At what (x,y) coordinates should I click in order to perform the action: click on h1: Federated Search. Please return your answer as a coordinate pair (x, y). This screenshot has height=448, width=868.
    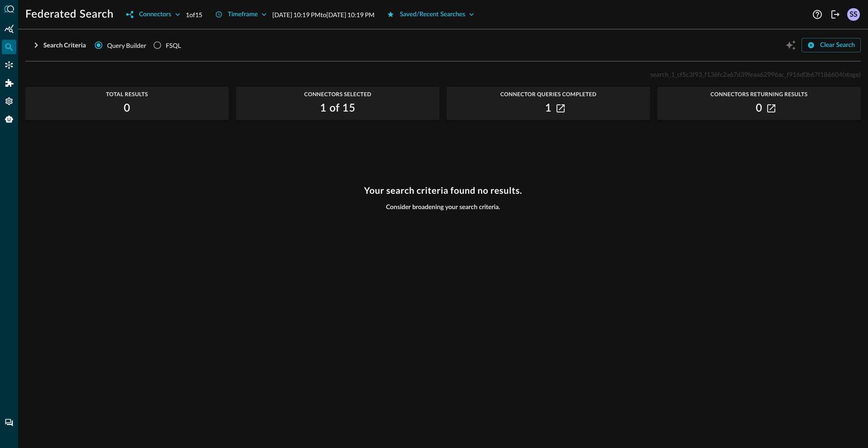
    Looking at the image, I should click on (69, 15).